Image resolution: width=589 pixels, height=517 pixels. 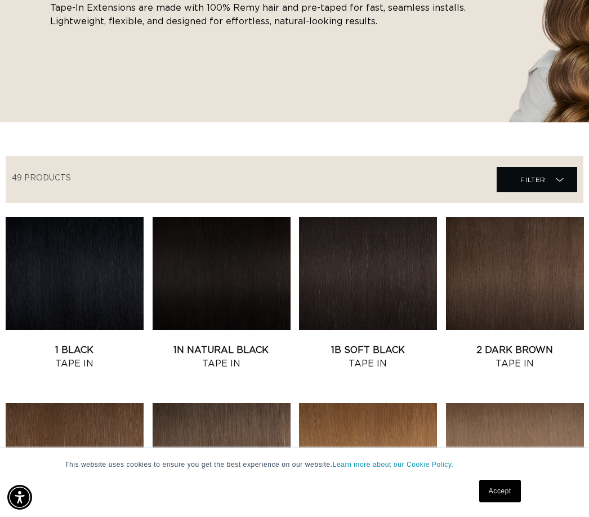 I want to click on a: Learn more about our Cookie Policy., so click(x=393, y=464).